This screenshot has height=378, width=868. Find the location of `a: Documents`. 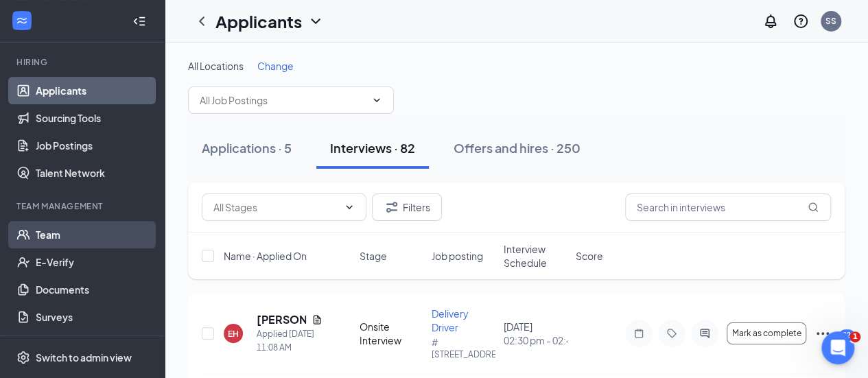

a: Documents is located at coordinates (94, 290).